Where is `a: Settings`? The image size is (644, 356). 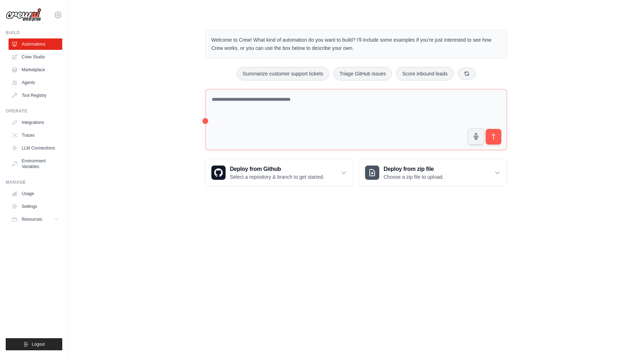
a: Settings is located at coordinates (35, 207).